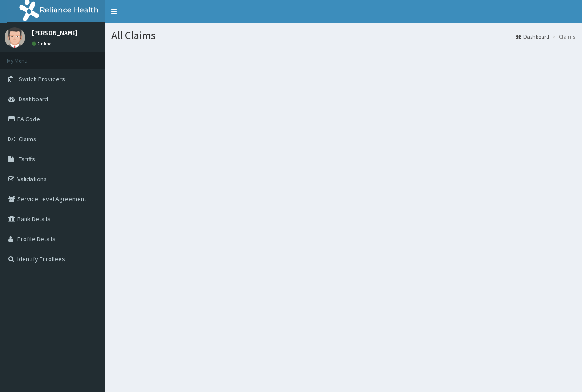 The height and width of the screenshot is (392, 582). What do you see at coordinates (563, 36) in the screenshot?
I see `li: Claims` at bounding box center [563, 36].